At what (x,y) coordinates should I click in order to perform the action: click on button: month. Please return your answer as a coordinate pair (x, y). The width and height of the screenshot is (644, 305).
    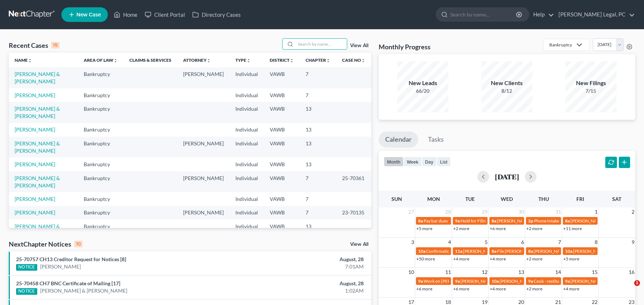
    Looking at the image, I should click on (393, 162).